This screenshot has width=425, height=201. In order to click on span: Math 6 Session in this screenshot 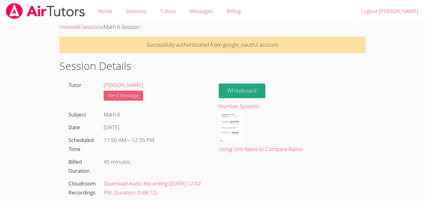, I will do `click(122, 27)`.